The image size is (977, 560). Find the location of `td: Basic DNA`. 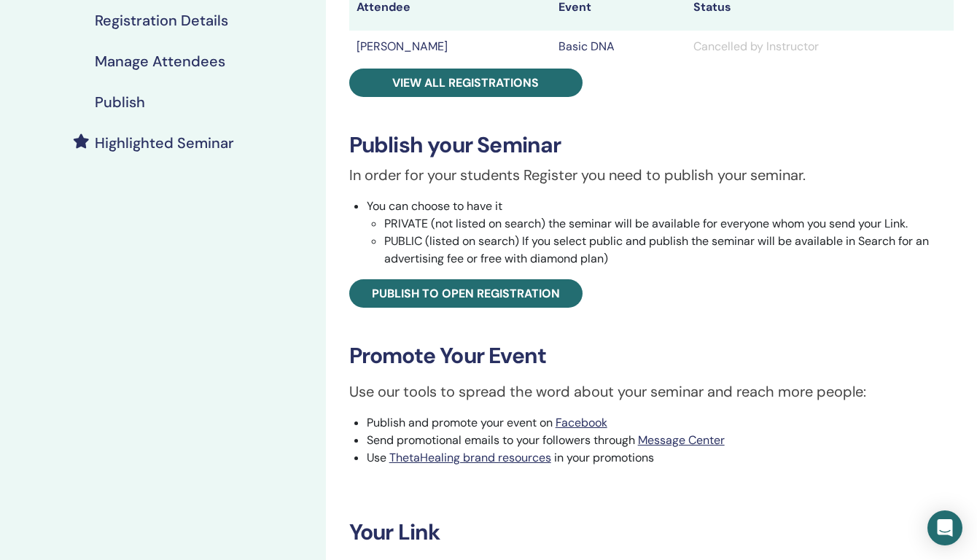

td: Basic DNA is located at coordinates (618, 47).